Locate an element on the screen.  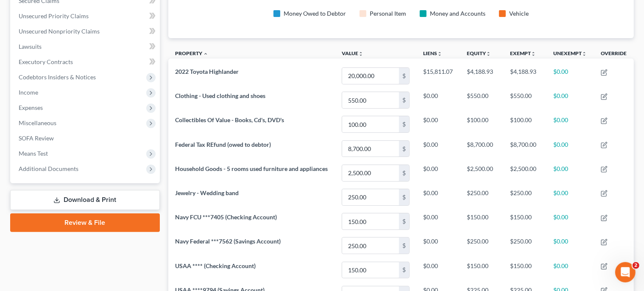
a: SOFA Review is located at coordinates (86, 138).